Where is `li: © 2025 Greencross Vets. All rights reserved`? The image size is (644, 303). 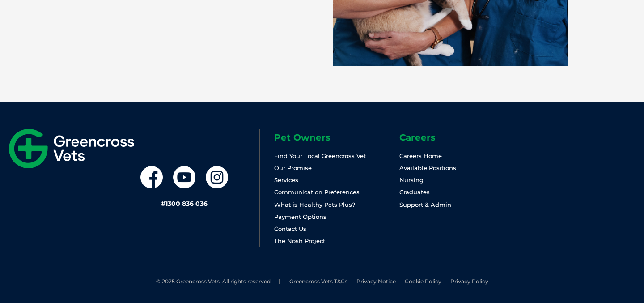 li: © 2025 Greencross Vets. All rights reserved is located at coordinates (218, 282).